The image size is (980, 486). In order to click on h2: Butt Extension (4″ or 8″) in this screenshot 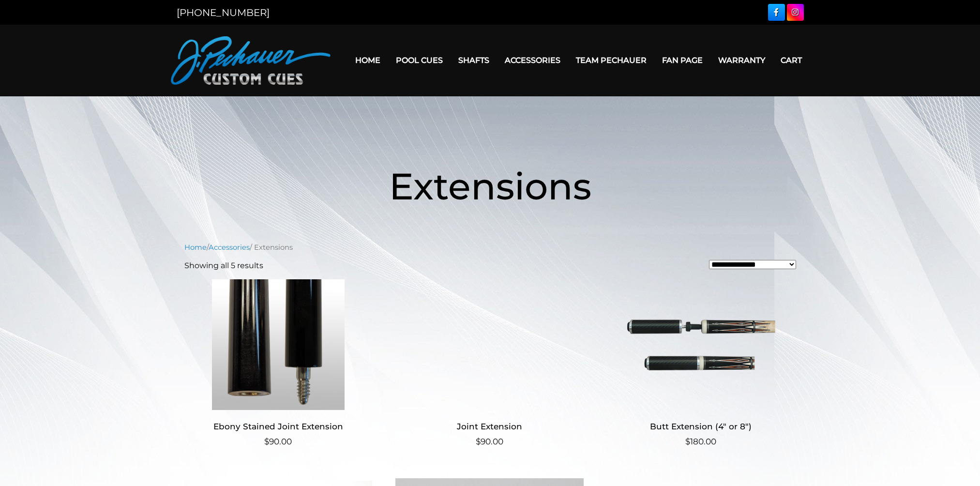, I will do `click(701, 427)`.